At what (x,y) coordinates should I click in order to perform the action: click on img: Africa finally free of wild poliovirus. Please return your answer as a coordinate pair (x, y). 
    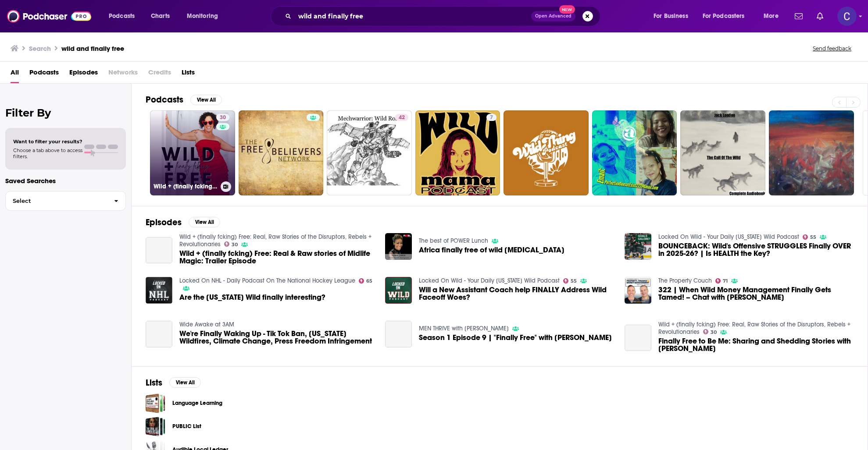
    Looking at the image, I should click on (398, 246).